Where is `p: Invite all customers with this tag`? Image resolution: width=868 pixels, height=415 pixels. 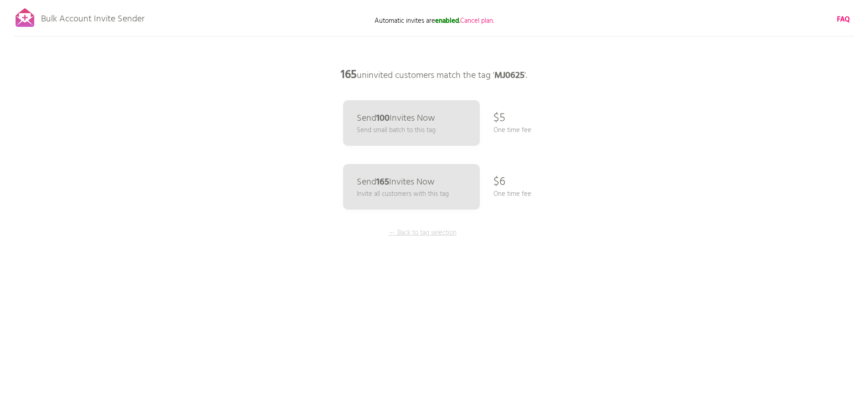 p: Invite all customers with this tag is located at coordinates (402, 194).